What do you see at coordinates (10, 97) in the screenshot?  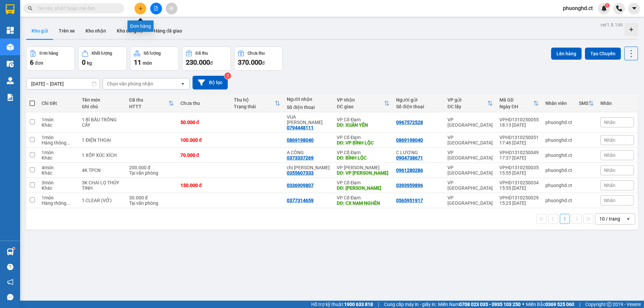 I see `img: solution-icon` at bounding box center [10, 97].